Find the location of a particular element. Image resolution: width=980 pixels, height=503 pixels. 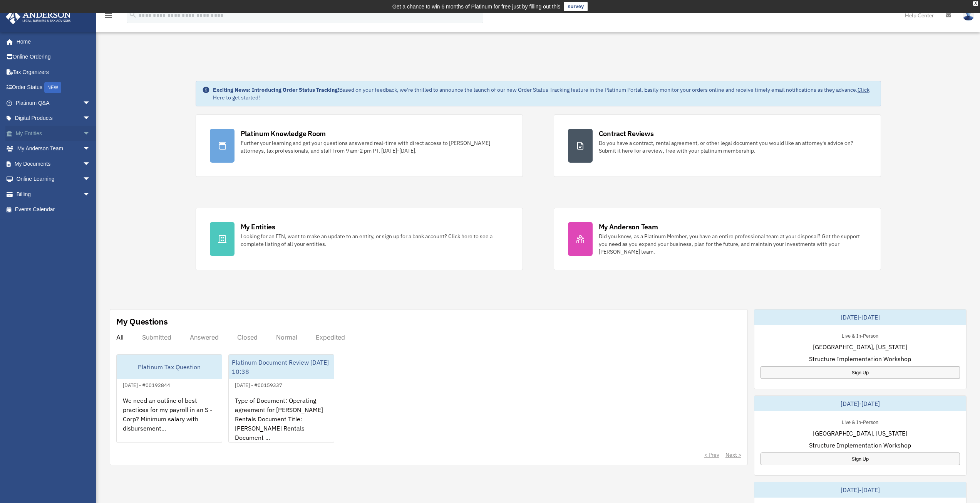

a: My Entities Looking for an EIN, want to make an update to an entity, or sign up for a bank accoun... is located at coordinates (359, 239).